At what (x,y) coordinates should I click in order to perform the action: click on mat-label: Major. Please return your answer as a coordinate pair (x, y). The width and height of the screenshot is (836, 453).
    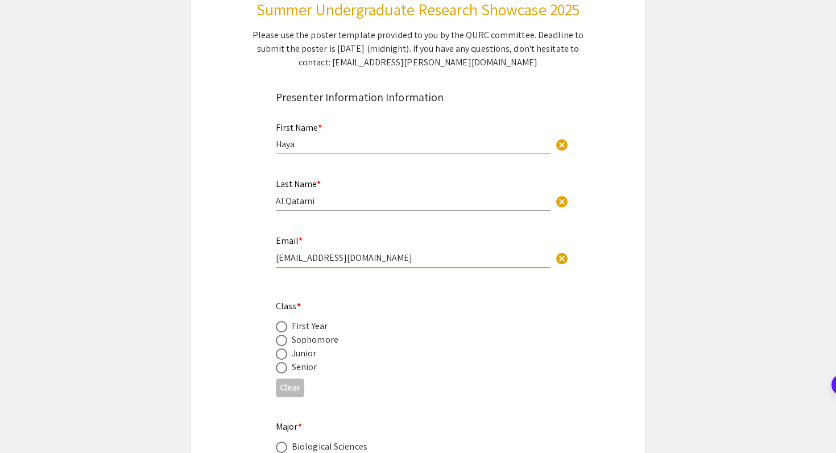
    Looking at the image, I should click on (289, 426).